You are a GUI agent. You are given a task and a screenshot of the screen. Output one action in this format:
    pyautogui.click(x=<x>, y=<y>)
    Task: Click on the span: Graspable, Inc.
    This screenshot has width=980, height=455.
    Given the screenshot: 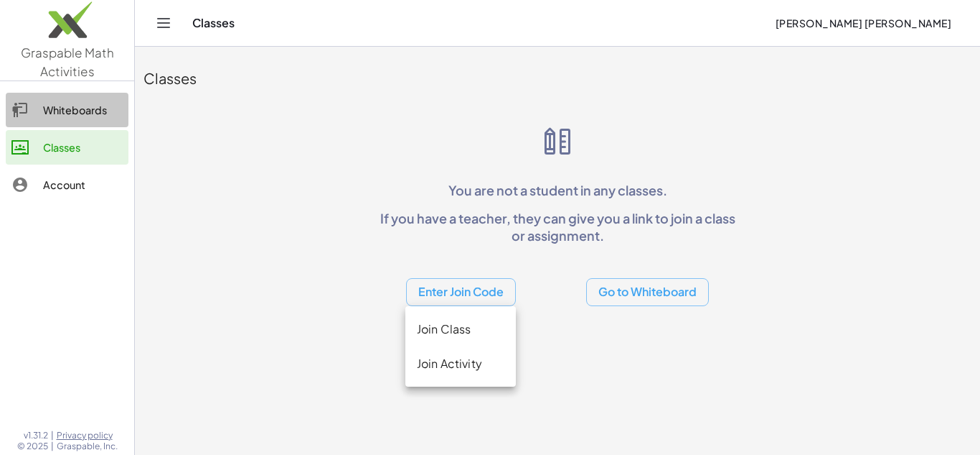 What is the action you would take?
    pyautogui.click(x=87, y=446)
    